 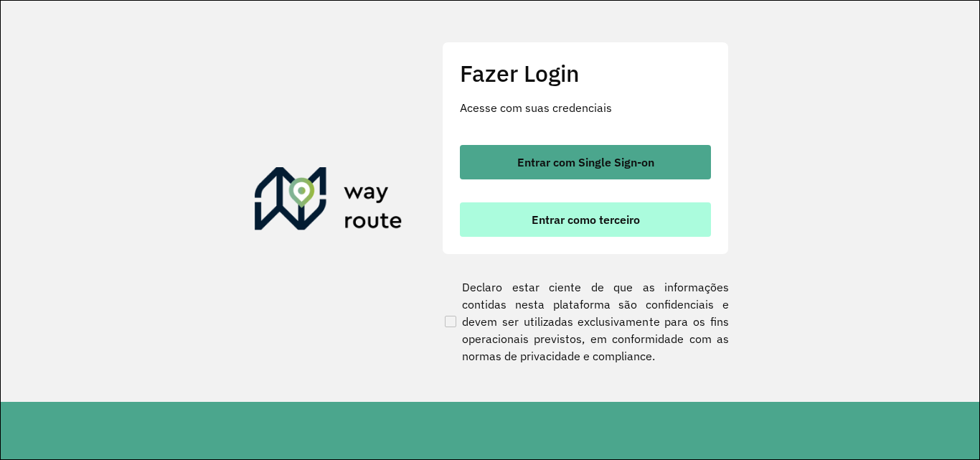 I want to click on span: Entrar como terceiro, so click(x=586, y=220).